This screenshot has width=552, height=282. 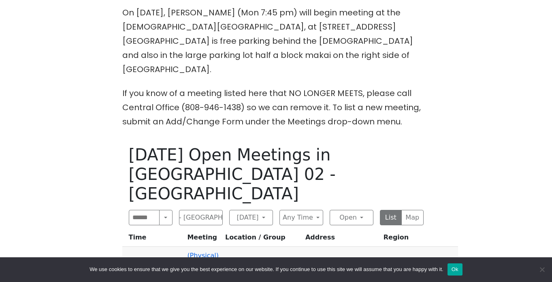 What do you see at coordinates (455, 269) in the screenshot?
I see `button: Ok` at bounding box center [455, 269].